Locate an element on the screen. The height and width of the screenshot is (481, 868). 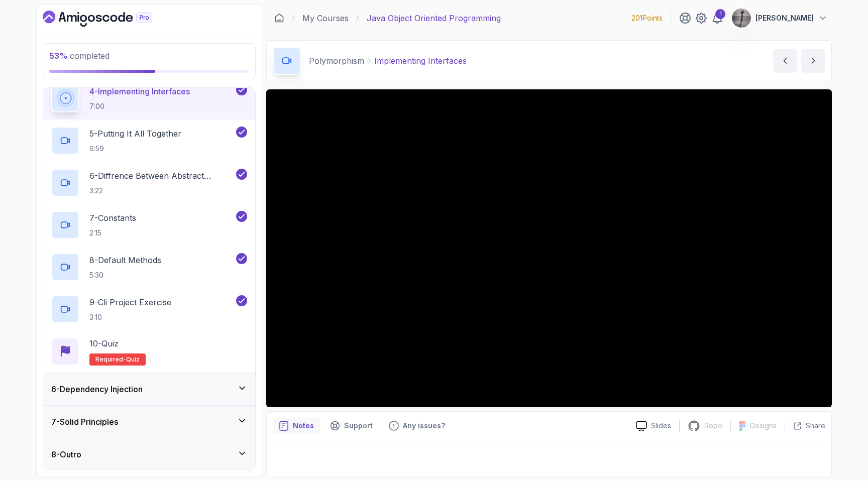
button: 7-Constants2:15 is located at coordinates (149, 225).